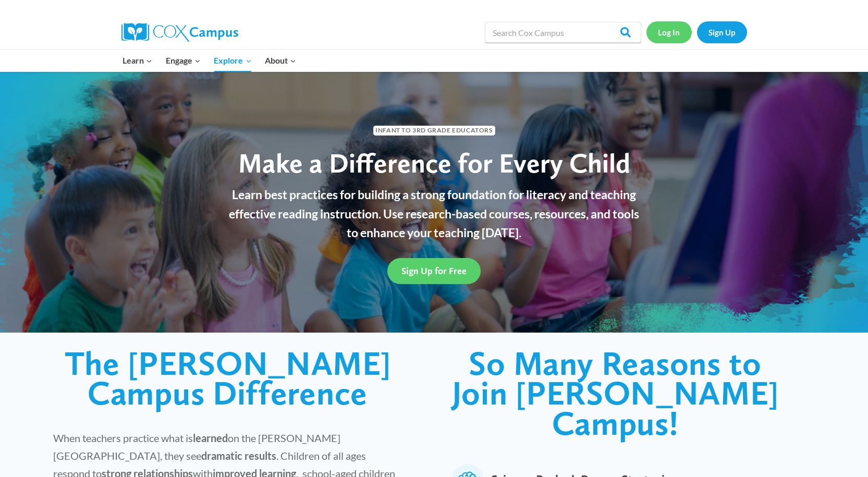  What do you see at coordinates (210, 438) in the screenshot?
I see `strong: learned` at bounding box center [210, 438].